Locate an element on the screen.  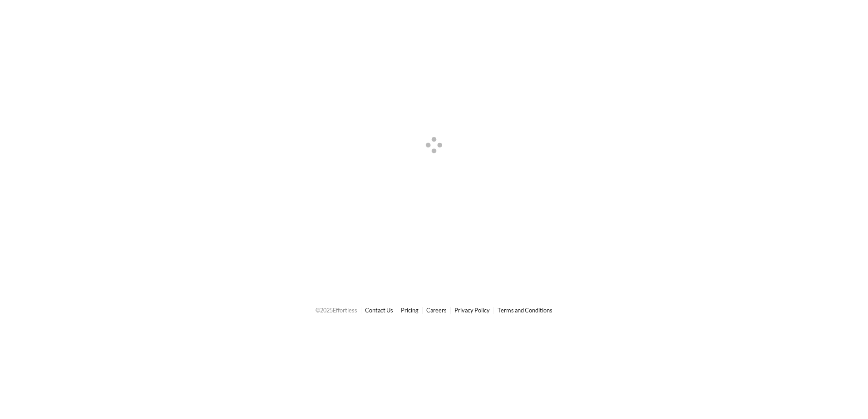
a: Terms and Conditions is located at coordinates (525, 311).